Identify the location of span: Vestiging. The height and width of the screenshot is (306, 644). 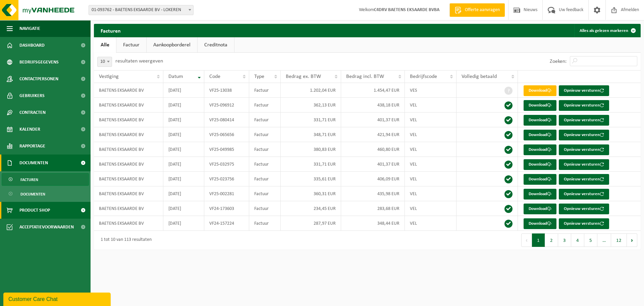
(109, 76).